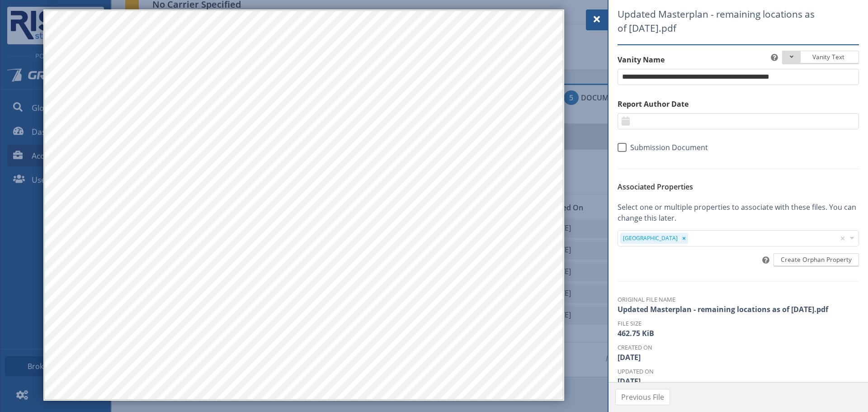 The image size is (868, 412). I want to click on button: Previous File, so click(642, 397).